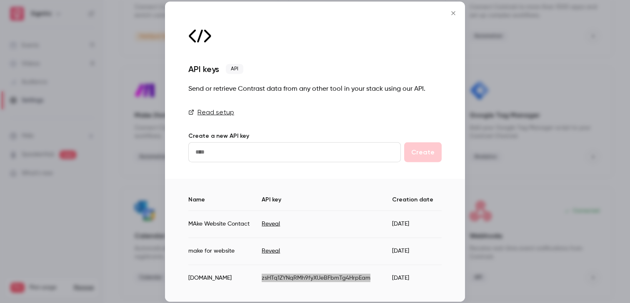 The image size is (630, 303). I want to click on th: API key, so click(327, 203).